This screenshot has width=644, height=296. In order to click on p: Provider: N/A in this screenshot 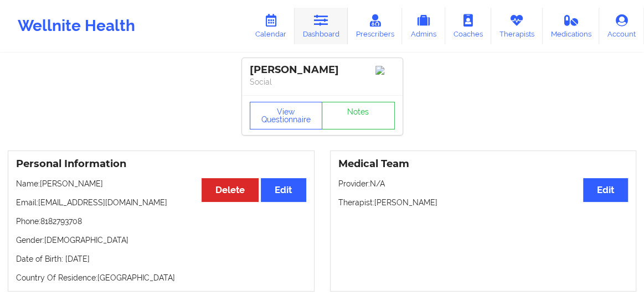, I will do `click(483, 184)`.